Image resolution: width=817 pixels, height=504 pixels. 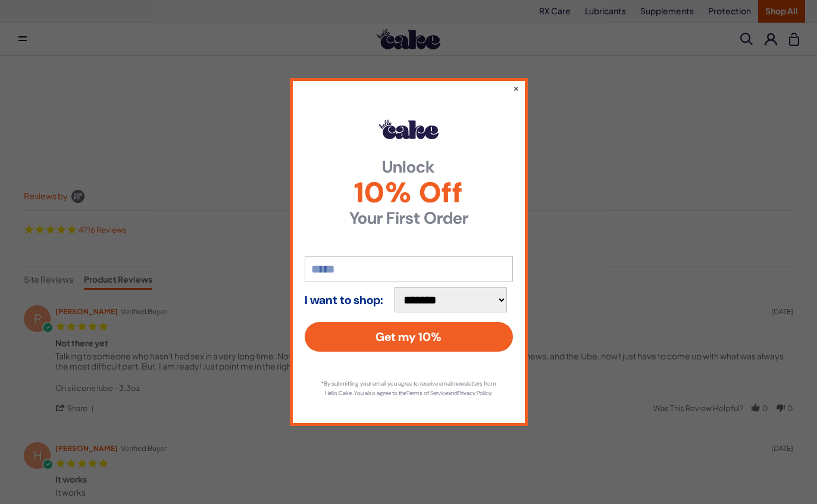 I want to click on strong: Unlock, so click(x=409, y=167).